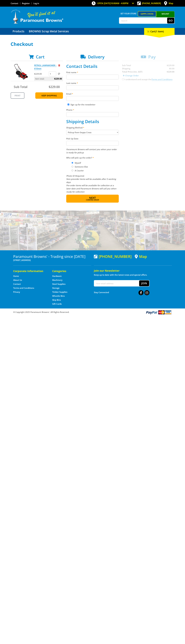  What do you see at coordinates (141, 256) in the screenshot?
I see `a: View a map of Gepps Cross location` at bounding box center [141, 256].